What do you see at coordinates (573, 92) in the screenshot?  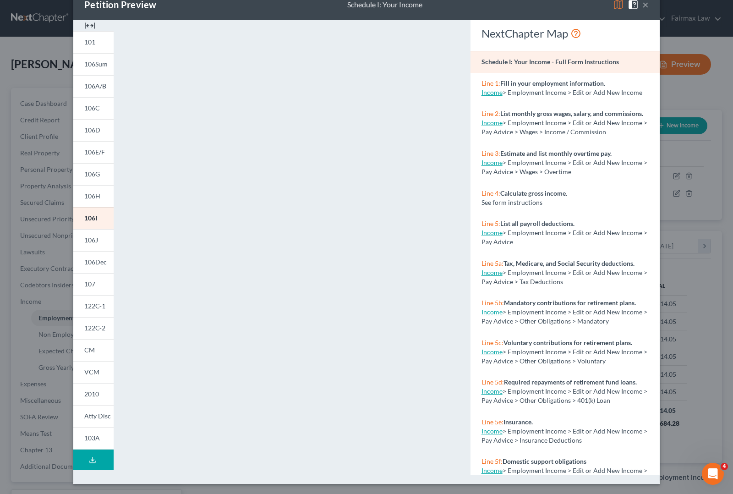 I see `span: > Employment Income > Edit or Add New Income` at bounding box center [573, 92].